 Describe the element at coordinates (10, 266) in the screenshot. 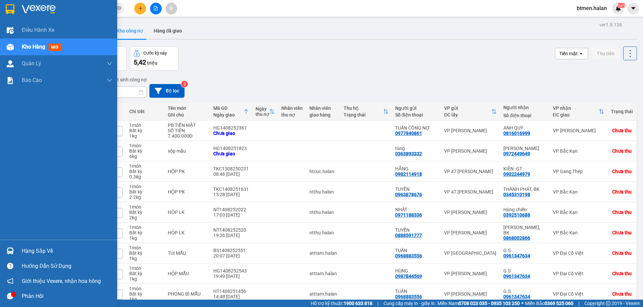

I see `span: question-circle` at that location.